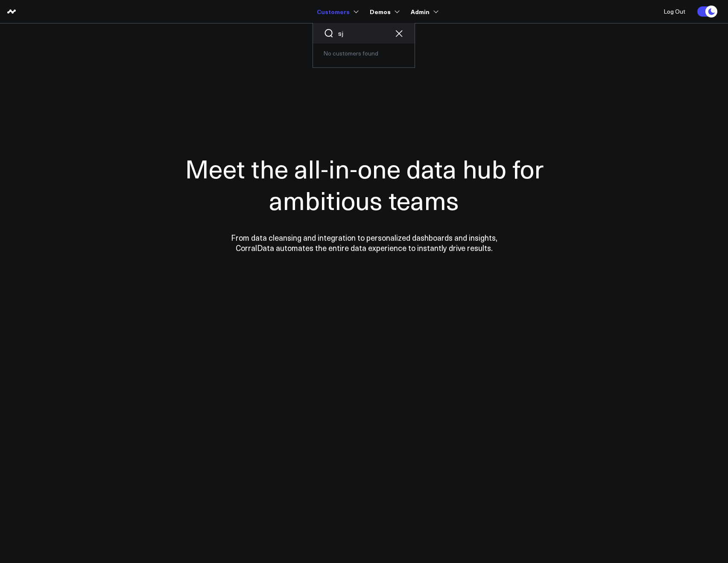 The image size is (728, 563). I want to click on h1: Meet the all-in-one data hub for ambitious teams, so click(364, 184).